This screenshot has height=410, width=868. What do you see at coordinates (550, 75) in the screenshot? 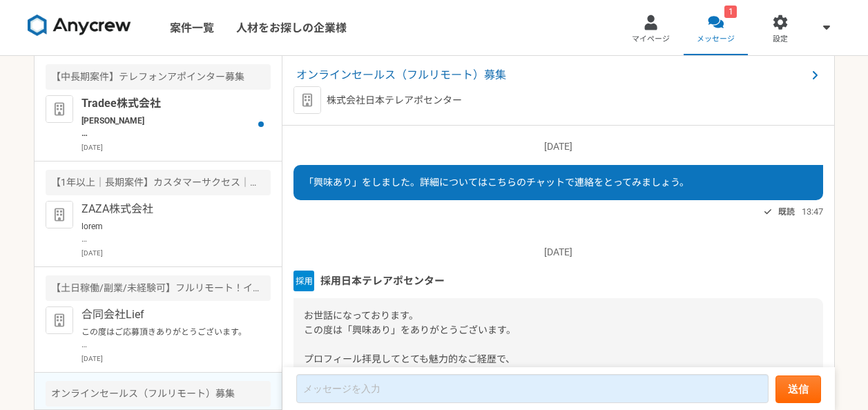
I see `span: オンラインセールス（フルリモート）募集` at bounding box center [550, 75].